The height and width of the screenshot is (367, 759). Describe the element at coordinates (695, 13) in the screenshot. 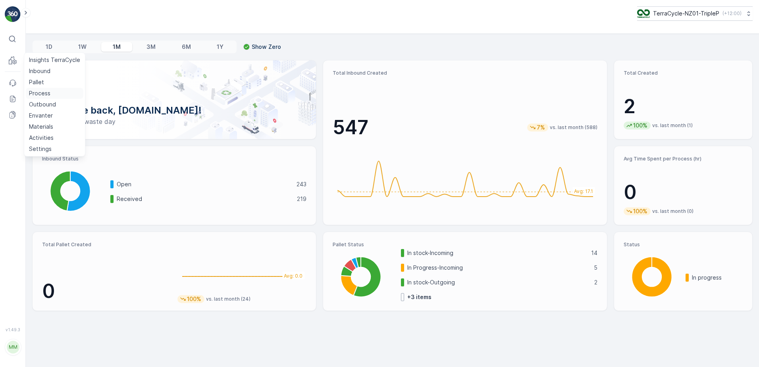

I see `button: TerraCycle-NZ01-TripleP(+12:00)` at that location.